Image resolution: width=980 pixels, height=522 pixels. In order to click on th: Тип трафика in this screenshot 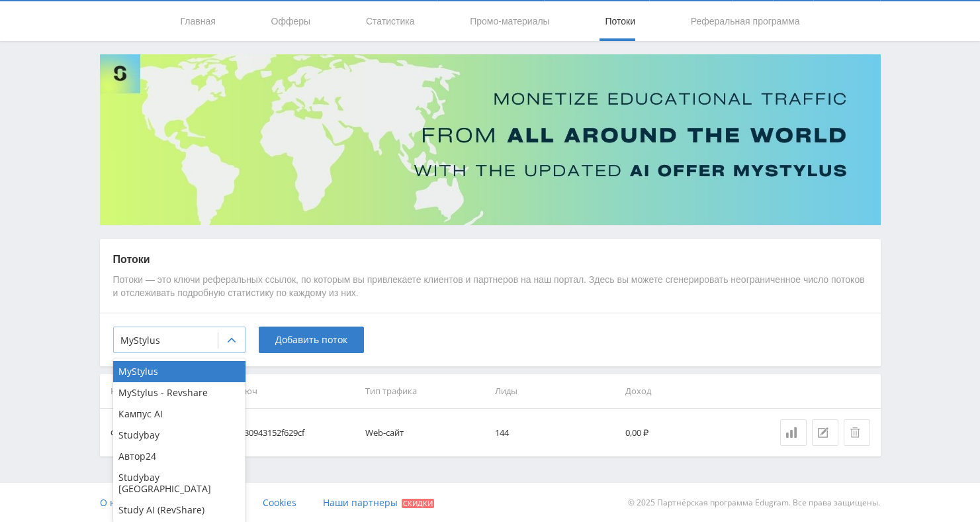, I will do `click(425, 391)`.